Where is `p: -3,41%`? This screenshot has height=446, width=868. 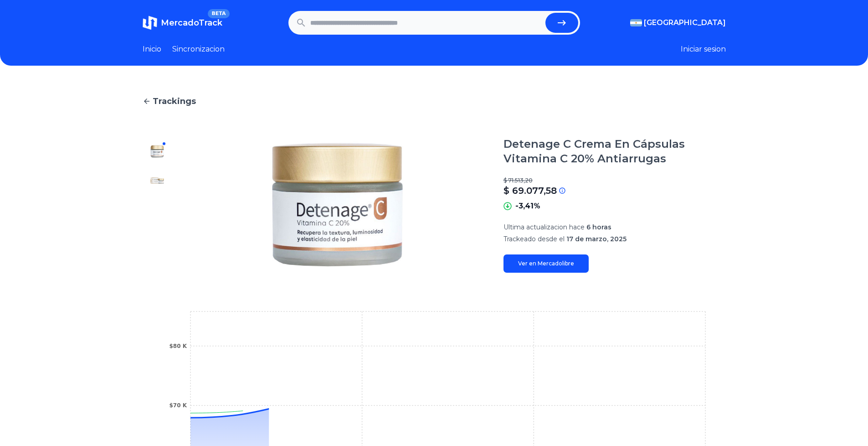 p: -3,41% is located at coordinates (528, 207).